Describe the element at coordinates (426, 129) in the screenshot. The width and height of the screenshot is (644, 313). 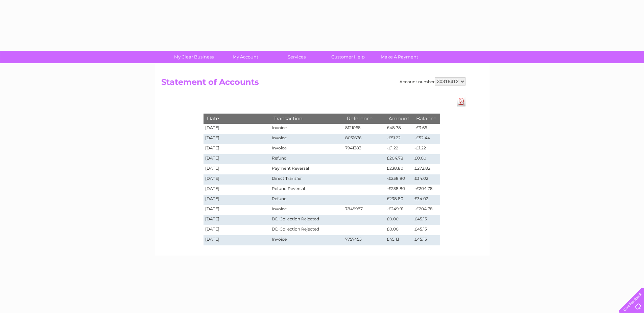
I see `td: -£3.66` at that location.